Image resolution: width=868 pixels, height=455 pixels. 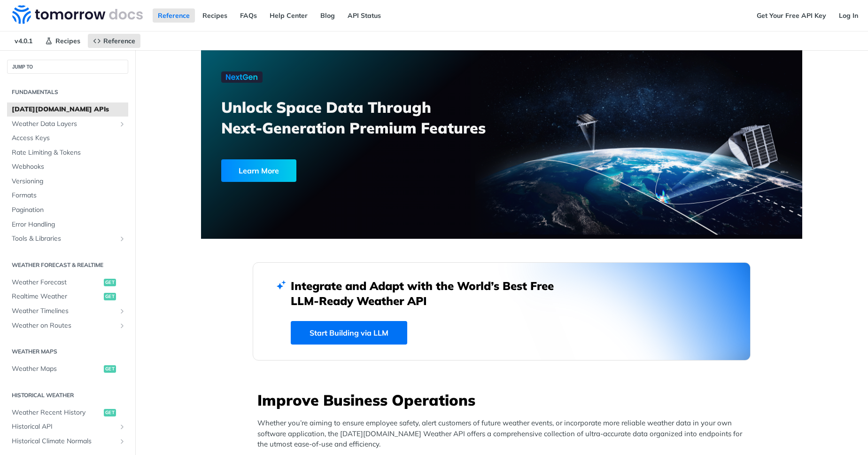 I want to click on span: Weather Timelines, so click(x=64, y=311).